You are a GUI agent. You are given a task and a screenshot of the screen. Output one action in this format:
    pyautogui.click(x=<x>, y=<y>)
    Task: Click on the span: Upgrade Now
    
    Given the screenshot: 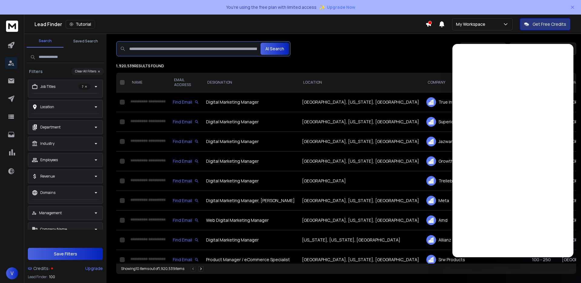 What is the action you would take?
    pyautogui.click(x=341, y=7)
    